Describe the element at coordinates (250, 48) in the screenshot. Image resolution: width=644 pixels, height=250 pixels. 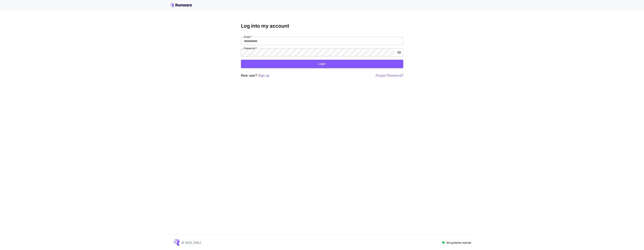
I see `label: Password` at that location.